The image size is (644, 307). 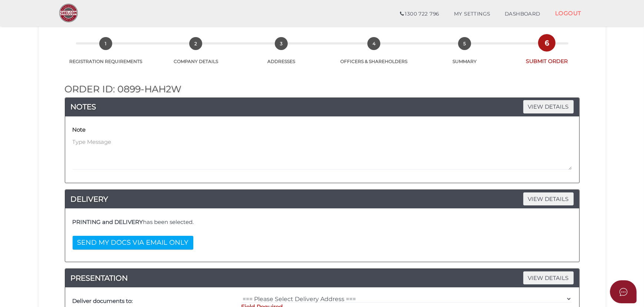 What do you see at coordinates (106, 55) in the screenshot?
I see `a: 1REGISTRATION REQUIREMENTS` at bounding box center [106, 55].